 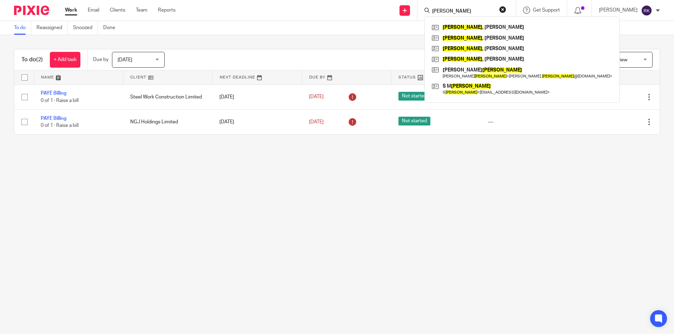 What do you see at coordinates (85, 28) in the screenshot?
I see `a: Snoozed` at bounding box center [85, 28].